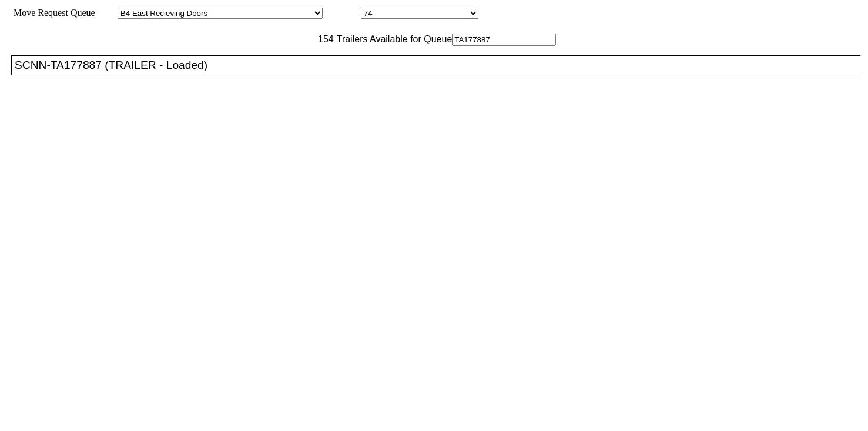 The image size is (868, 431). I want to click on span: 154, so click(323, 39).